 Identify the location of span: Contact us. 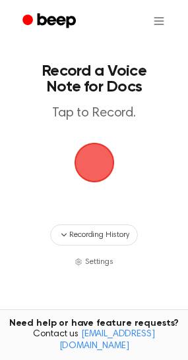
(94, 341).